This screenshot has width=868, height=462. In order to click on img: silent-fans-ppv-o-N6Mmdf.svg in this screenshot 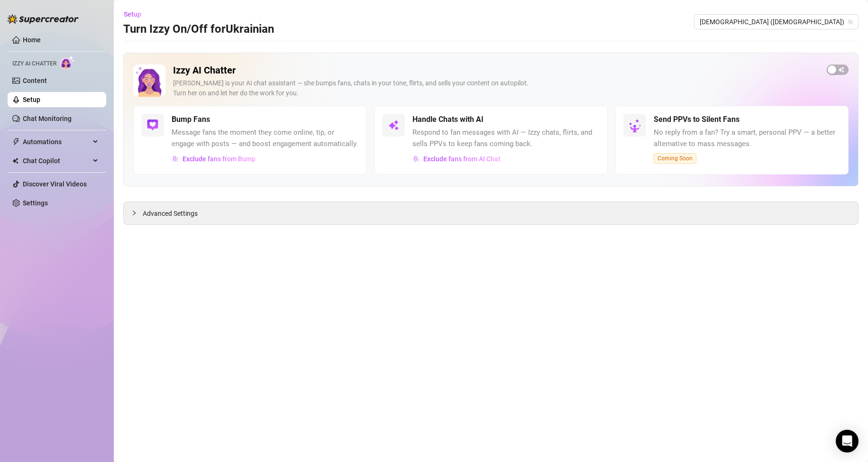, I will do `click(636, 127)`.